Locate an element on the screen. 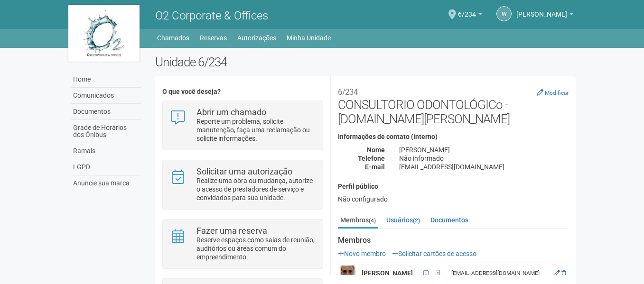  small: (4) is located at coordinates (372, 220).